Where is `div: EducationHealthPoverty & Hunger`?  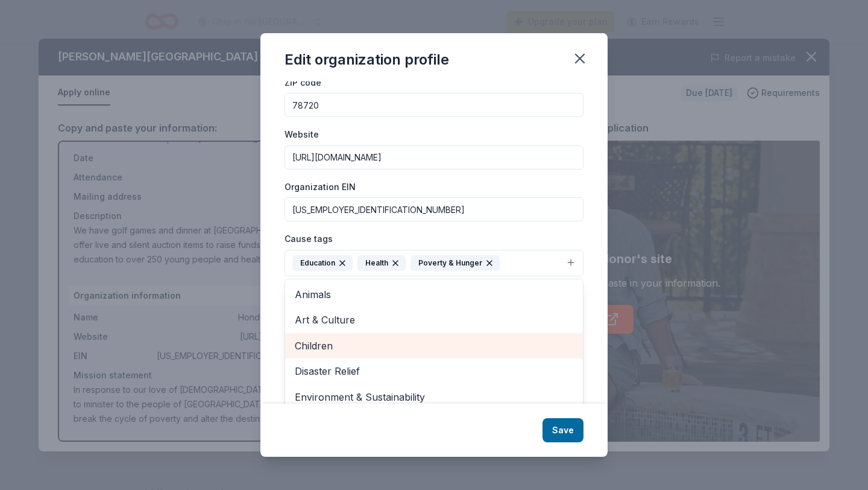 div: EducationHealthPoverty & Hunger is located at coordinates (434, 351).